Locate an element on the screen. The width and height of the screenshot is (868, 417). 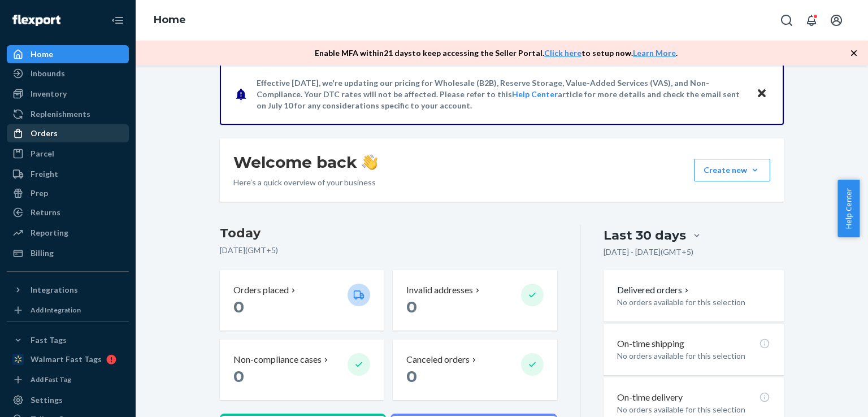
h3: Today is located at coordinates (388, 233).